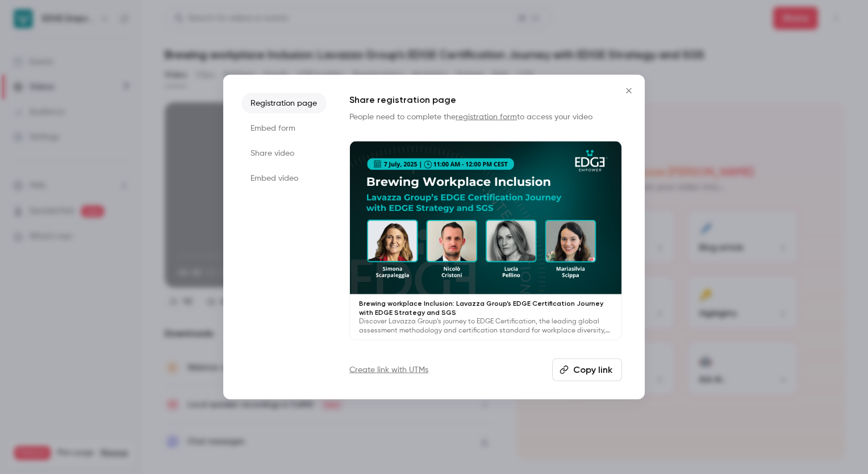 Image resolution: width=868 pixels, height=474 pixels. Describe the element at coordinates (72, 70) in the screenshot. I see `div: Domain Overview` at that location.